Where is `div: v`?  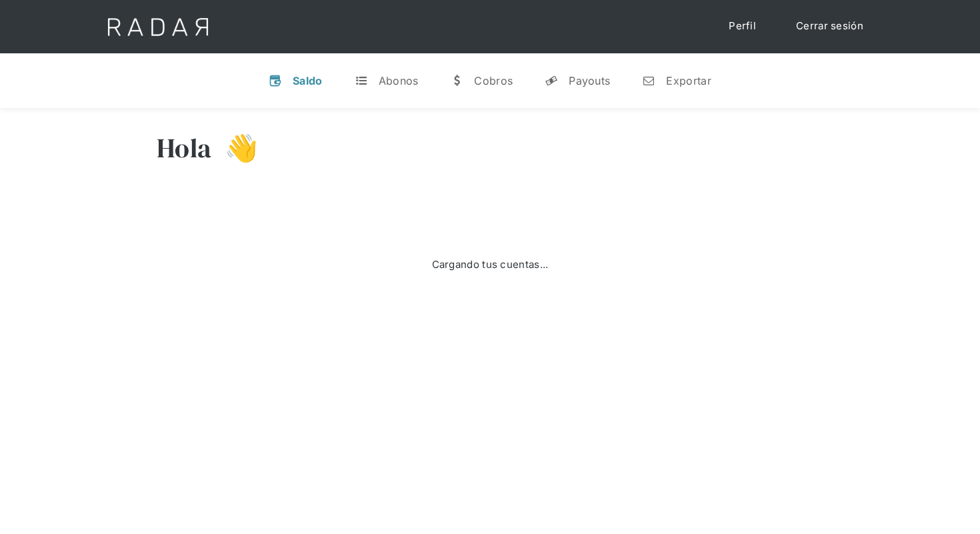
div: v is located at coordinates (276, 81).